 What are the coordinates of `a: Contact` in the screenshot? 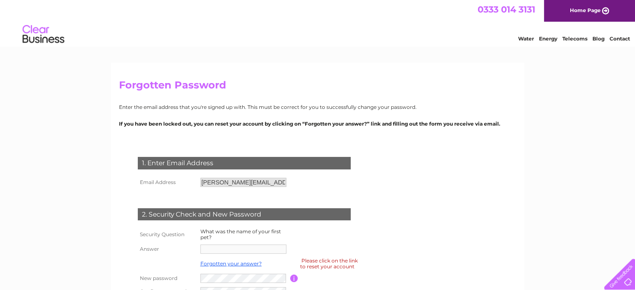 It's located at (620, 38).